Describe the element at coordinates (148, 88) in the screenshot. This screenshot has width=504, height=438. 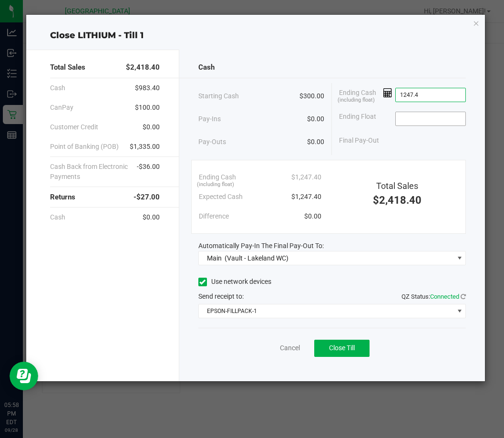
I see `span: $983.40` at that location.